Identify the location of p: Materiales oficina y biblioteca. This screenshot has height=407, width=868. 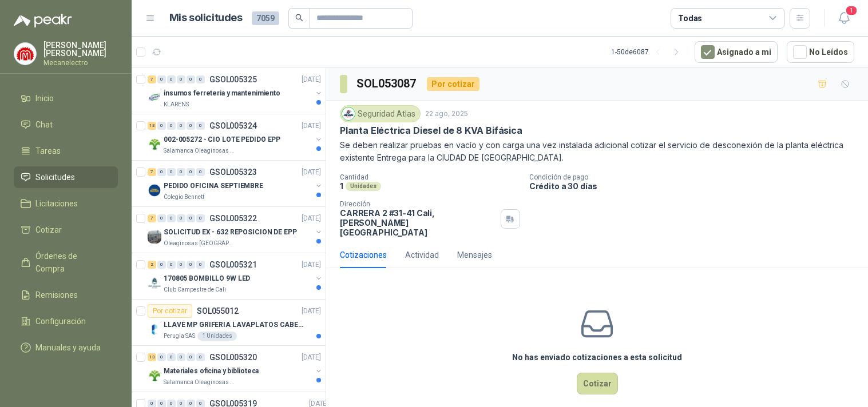
(211, 371).